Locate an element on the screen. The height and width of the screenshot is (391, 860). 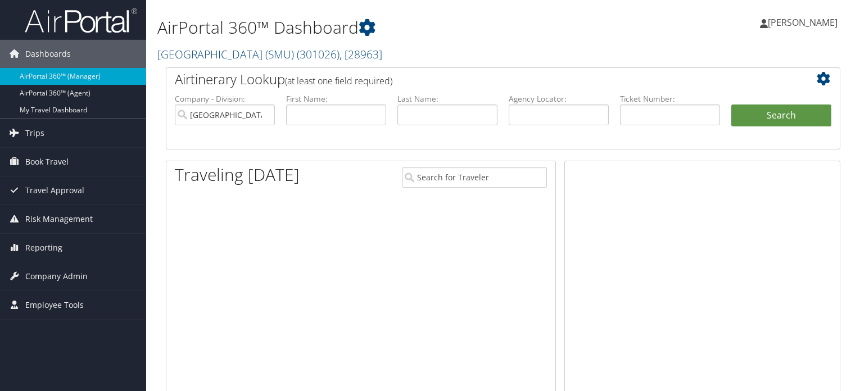
span: Company Admin is located at coordinates (56, 277).